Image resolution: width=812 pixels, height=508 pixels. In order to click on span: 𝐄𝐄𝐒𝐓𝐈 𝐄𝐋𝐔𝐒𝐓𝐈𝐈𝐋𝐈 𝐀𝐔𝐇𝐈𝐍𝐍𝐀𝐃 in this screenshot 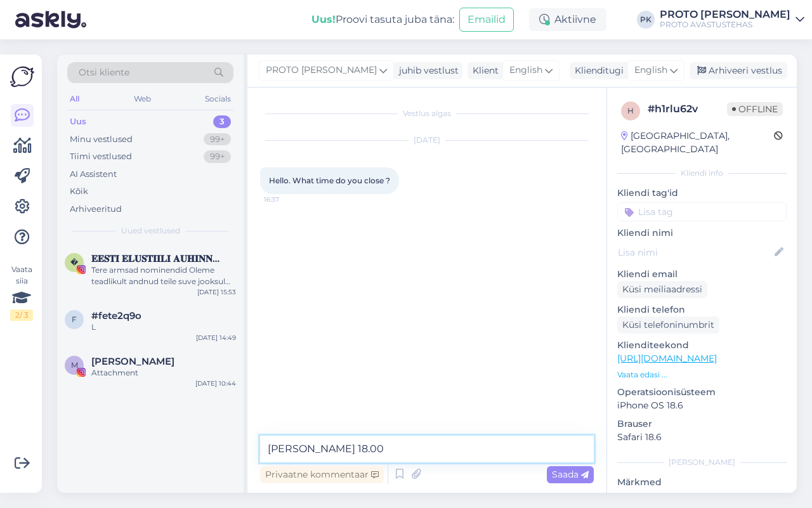, I will do `click(157, 259)`.